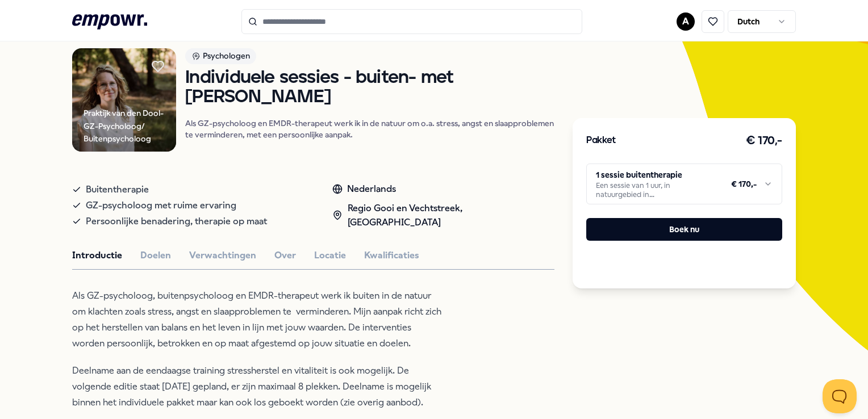  Describe the element at coordinates (764, 141) in the screenshot. I see `h3: € 170,-` at that location.